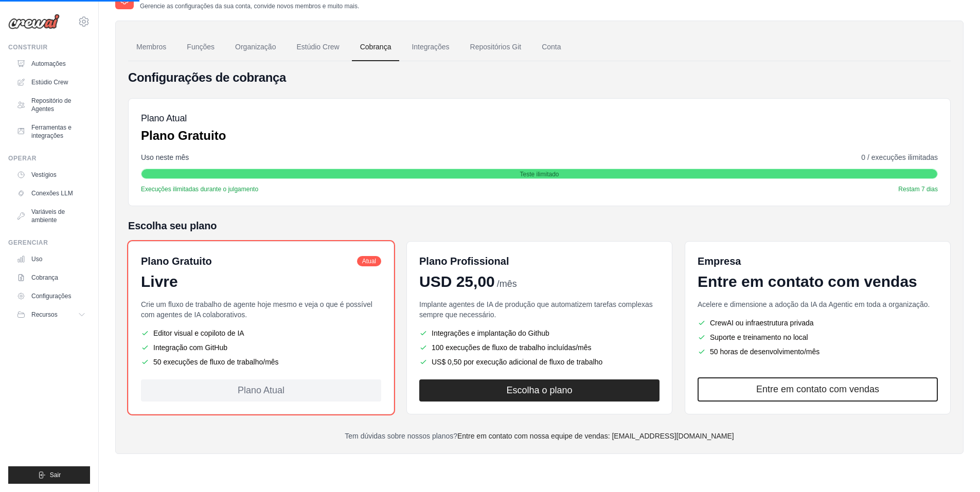 This screenshot has width=980, height=492. What do you see at coordinates (151, 47) in the screenshot?
I see `font: Membros` at bounding box center [151, 47].